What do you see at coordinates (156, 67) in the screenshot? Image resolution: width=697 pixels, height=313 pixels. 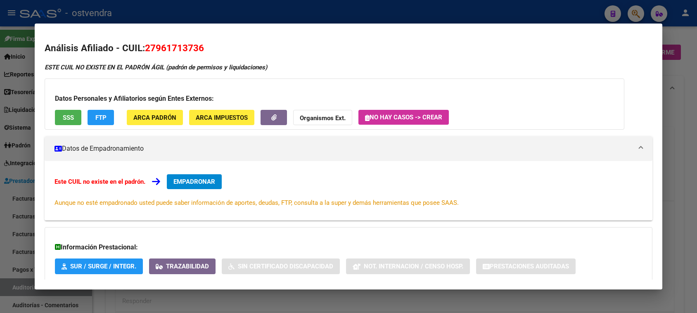 I see `strong: ESTE CUIL NO EXISTE EN EL PADRÓN ÁGIL (padrón de permisos y liquidaciones)` at bounding box center [156, 67].